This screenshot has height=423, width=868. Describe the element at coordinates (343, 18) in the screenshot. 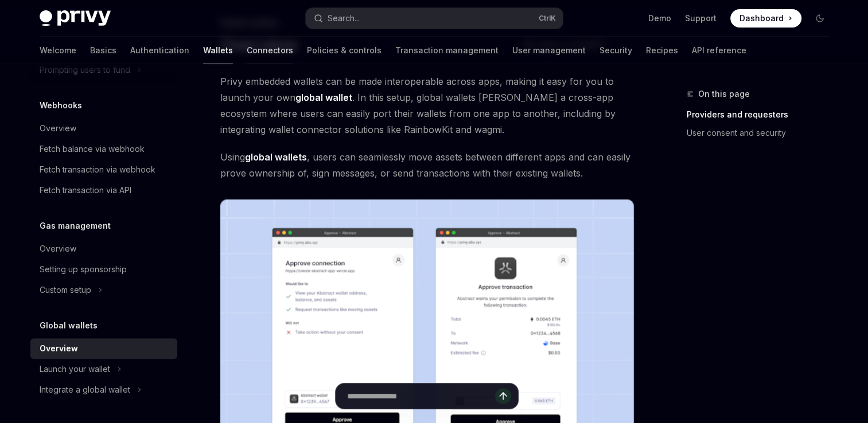

I see `div: Search...` at that location.